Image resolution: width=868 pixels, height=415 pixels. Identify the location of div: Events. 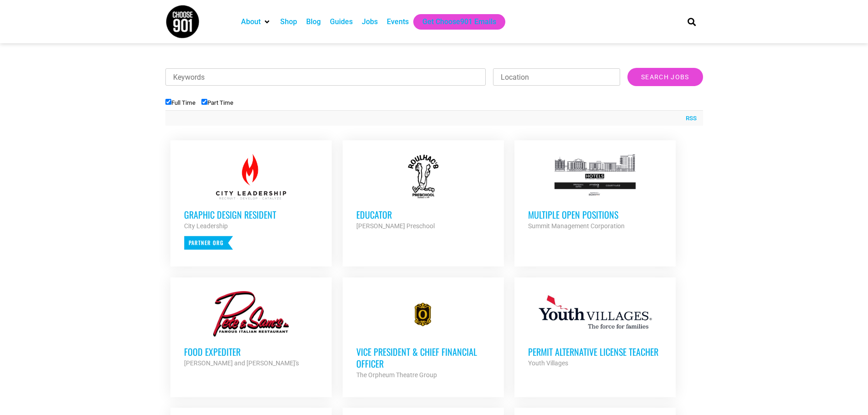
(398, 22).